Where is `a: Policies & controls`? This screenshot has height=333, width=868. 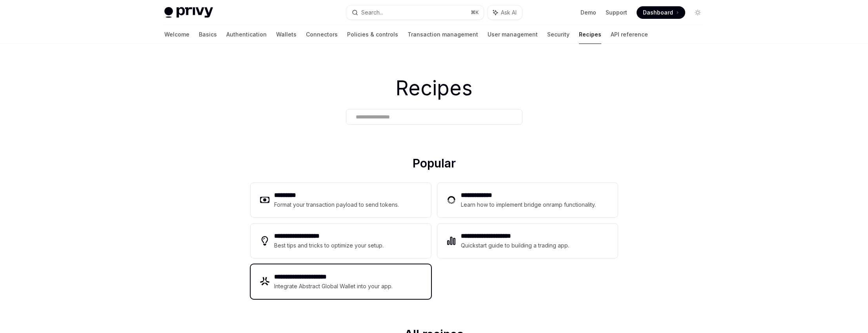
a: Policies & controls is located at coordinates (372, 34).